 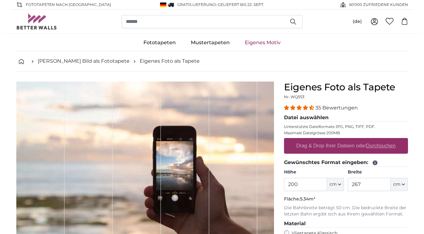 What do you see at coordinates (346, 199) in the screenshot?
I see `p: Fläche:` at bounding box center [346, 199].